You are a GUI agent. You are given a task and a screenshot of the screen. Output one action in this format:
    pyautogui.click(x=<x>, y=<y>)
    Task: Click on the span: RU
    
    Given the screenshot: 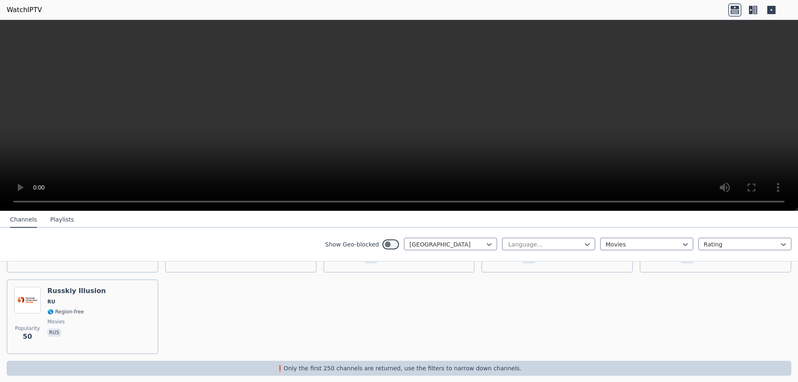 What is the action you would take?
    pyautogui.click(x=51, y=302)
    